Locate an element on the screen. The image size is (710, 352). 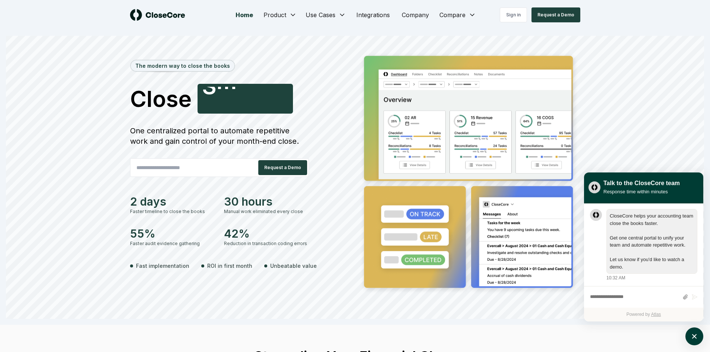
div: The modern way to close the books is located at coordinates (183, 66).